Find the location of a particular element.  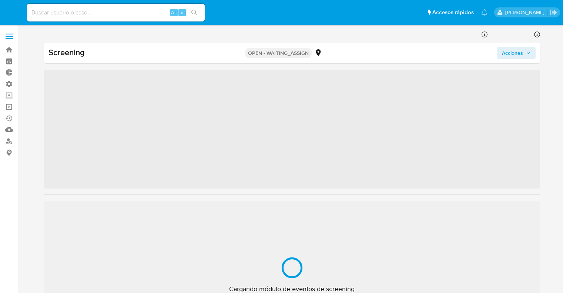

a: Notificaciones is located at coordinates (484, 12).